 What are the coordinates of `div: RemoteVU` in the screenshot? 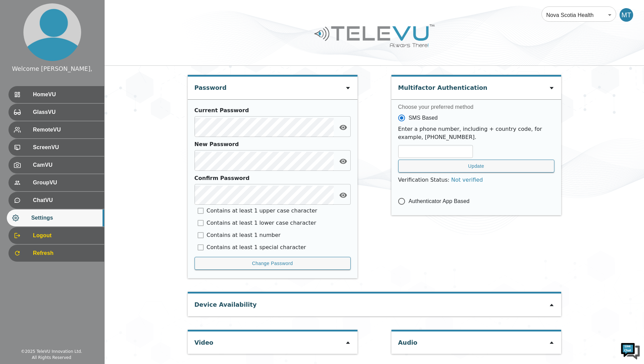 It's located at (56, 130).